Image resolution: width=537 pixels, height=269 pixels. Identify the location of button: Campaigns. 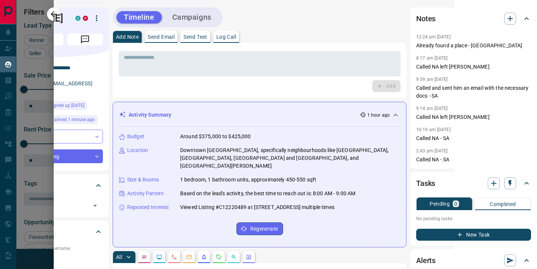
(192, 17).